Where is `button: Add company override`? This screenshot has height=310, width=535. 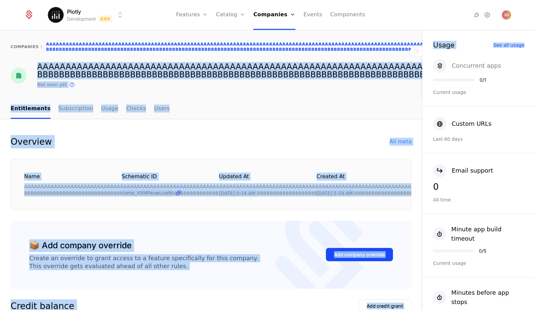
button: Add company override is located at coordinates (359, 255).